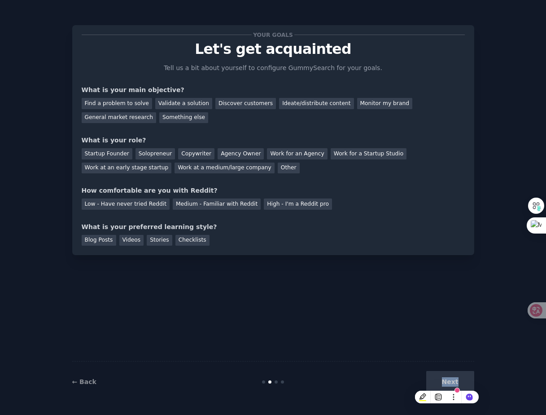 Image resolution: width=546 pixels, height=415 pixels. I want to click on div: Something else, so click(184, 118).